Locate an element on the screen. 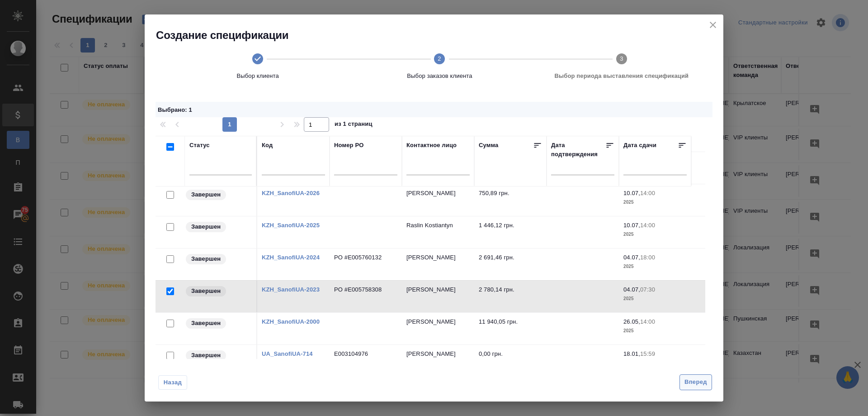 This screenshot has height=416, width=868. td: PO #E005760132 is located at coordinates (366, 264).